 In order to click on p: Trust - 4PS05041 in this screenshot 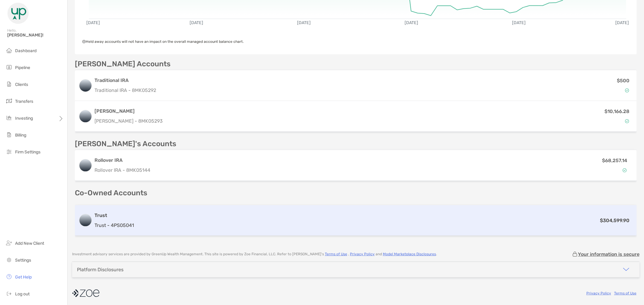, I will do `click(114, 225)`.